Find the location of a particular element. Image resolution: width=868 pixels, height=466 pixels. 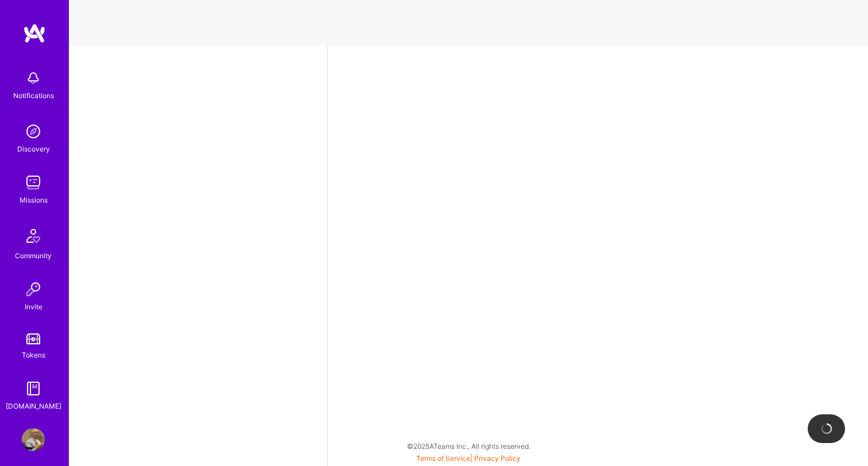

a: Privacy Policy is located at coordinates (497, 458).